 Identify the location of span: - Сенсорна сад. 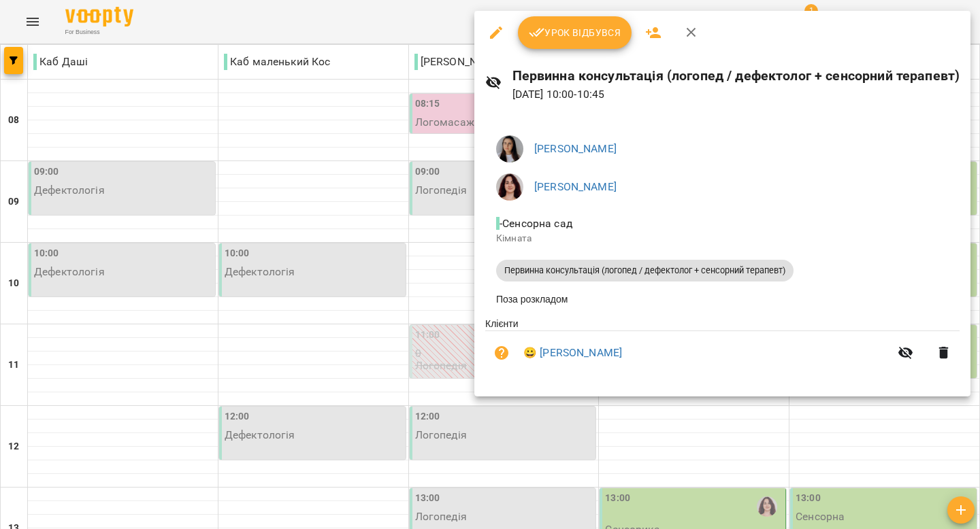
(535, 223).